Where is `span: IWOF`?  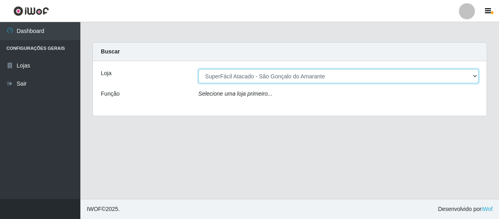 span: IWOF is located at coordinates (94, 209).